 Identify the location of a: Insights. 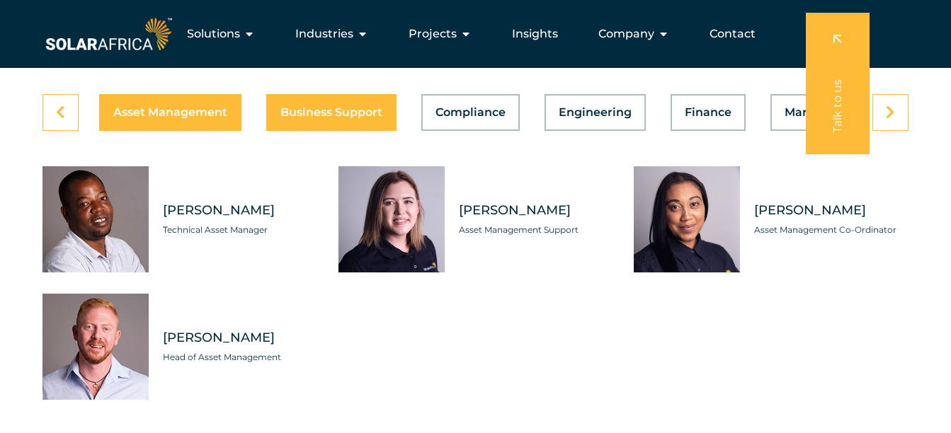
(534, 34).